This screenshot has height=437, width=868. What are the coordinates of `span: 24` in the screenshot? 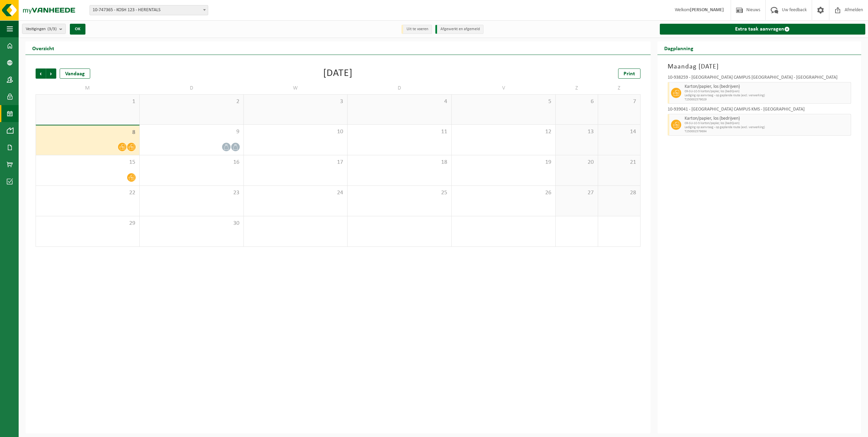 It's located at (296, 193).